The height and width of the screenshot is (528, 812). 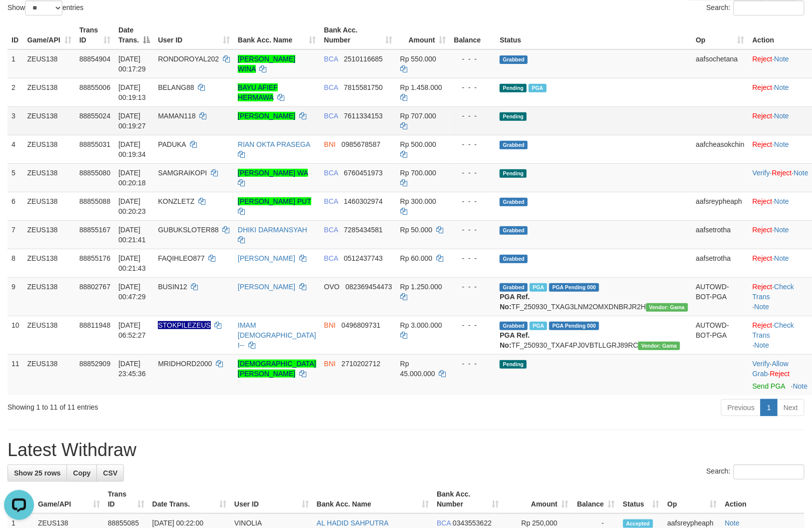 What do you see at coordinates (189, 499) in the screenshot?
I see `th: Date Trans.: activate to sort column ascending` at bounding box center [189, 499].